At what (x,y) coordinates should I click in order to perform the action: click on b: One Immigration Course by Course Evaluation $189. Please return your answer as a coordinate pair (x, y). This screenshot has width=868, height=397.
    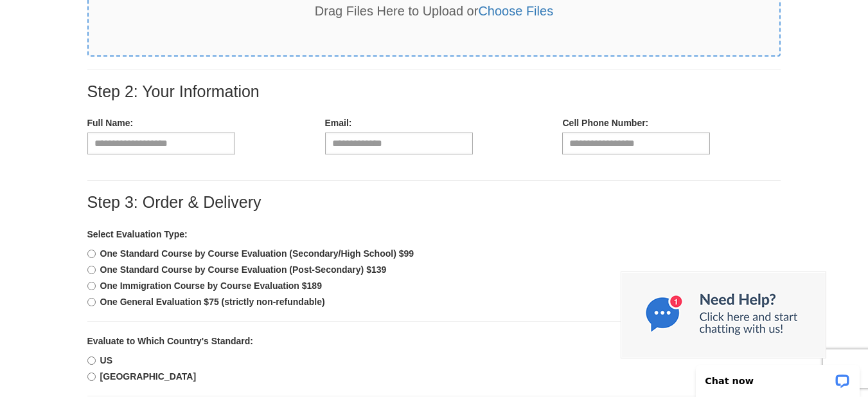
    Looking at the image, I should click on (211, 285).